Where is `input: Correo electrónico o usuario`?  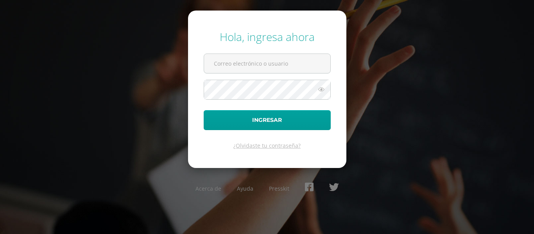
input: Correo electrónico o usuario is located at coordinates (267, 63).